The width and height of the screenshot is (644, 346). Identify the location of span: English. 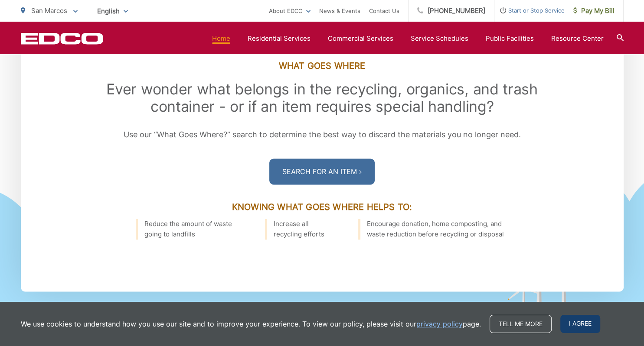
(112, 11).